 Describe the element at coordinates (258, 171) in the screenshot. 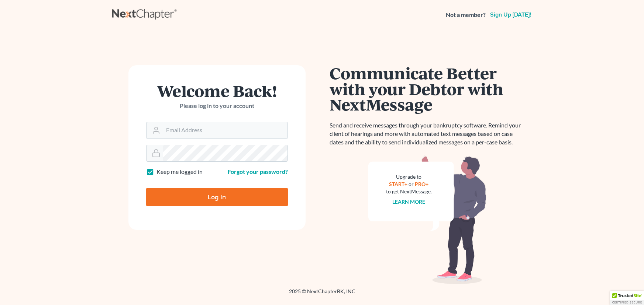

I see `a: Forgot your password?` at that location.